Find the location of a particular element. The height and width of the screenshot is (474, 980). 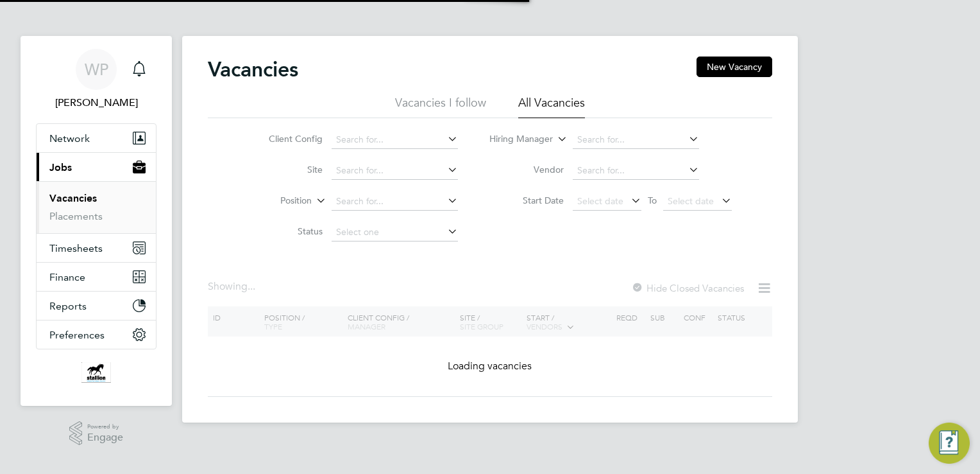

h2: Vacancies is located at coordinates (252, 70).